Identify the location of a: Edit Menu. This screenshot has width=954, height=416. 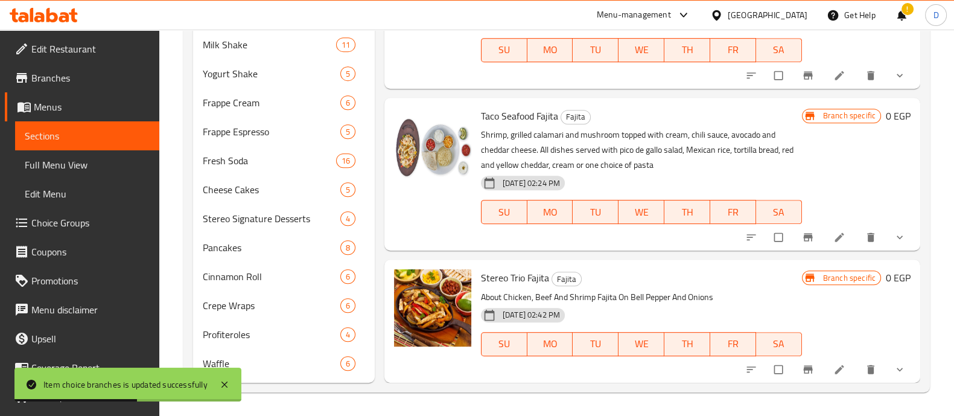
(87, 194).